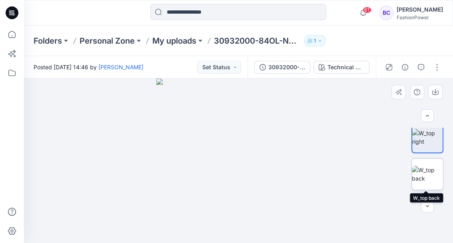  I want to click on img: W_top back, so click(427, 174).